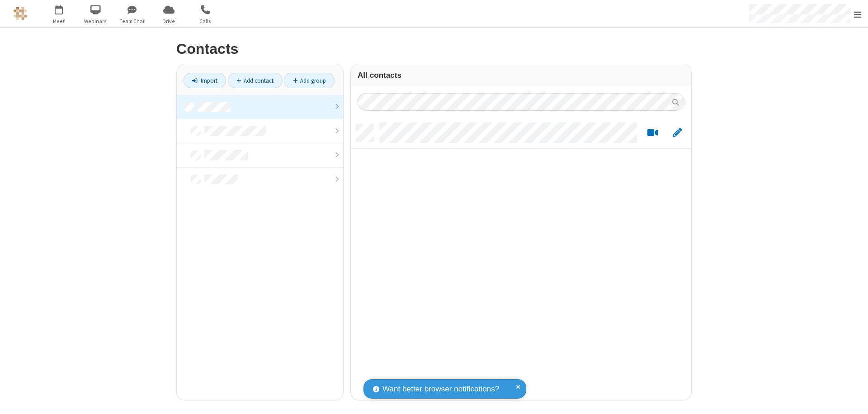  Describe the element at coordinates (652, 132) in the screenshot. I see `button: Start a video meeting` at that location.